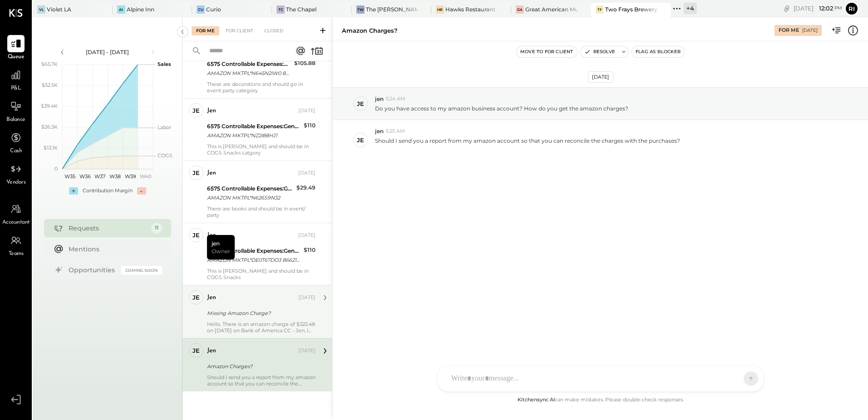 The width and height of the screenshot is (868, 420). What do you see at coordinates (113, 249) in the screenshot?
I see `div: Mentions` at bounding box center [113, 249].